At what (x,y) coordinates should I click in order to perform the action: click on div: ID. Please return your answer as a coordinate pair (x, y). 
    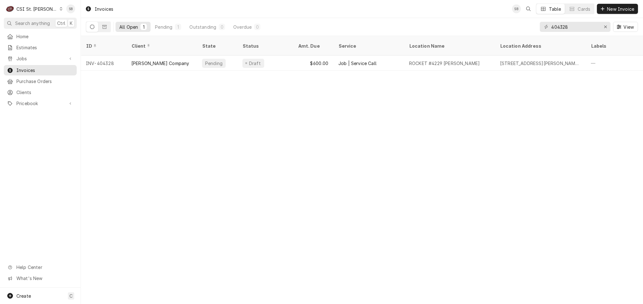
    Looking at the image, I should click on (103, 46).